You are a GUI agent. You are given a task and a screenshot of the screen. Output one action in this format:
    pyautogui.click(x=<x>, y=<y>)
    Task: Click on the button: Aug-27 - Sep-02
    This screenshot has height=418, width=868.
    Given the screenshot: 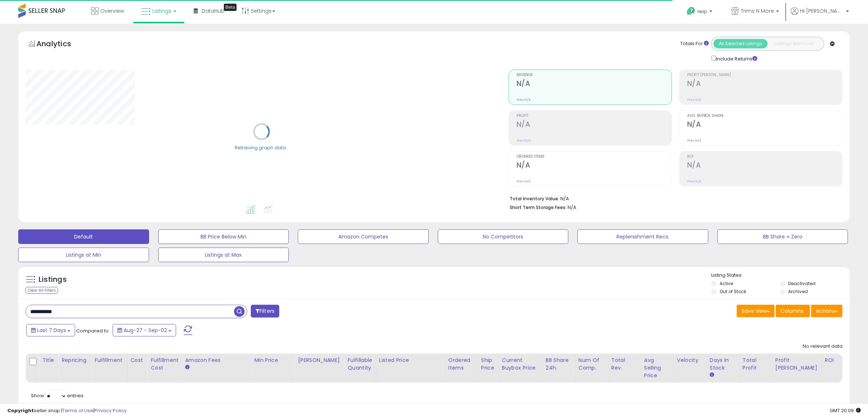 What is the action you would take?
    pyautogui.click(x=145, y=330)
    